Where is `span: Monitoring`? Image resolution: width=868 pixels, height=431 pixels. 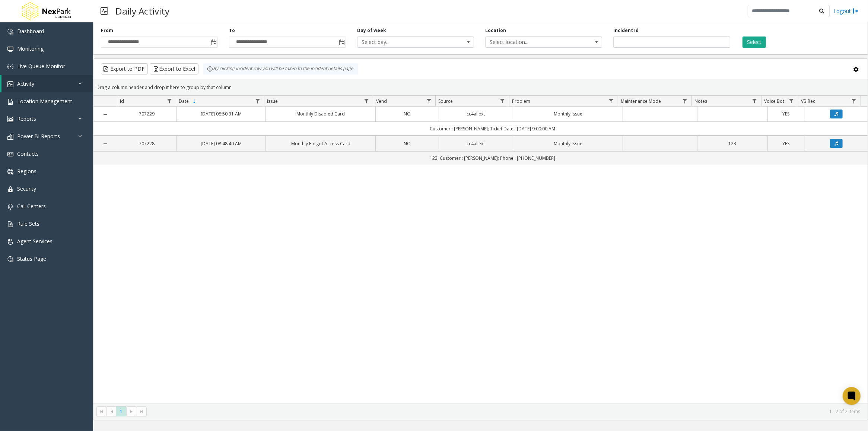
span: Monitoring is located at coordinates (30, 49).